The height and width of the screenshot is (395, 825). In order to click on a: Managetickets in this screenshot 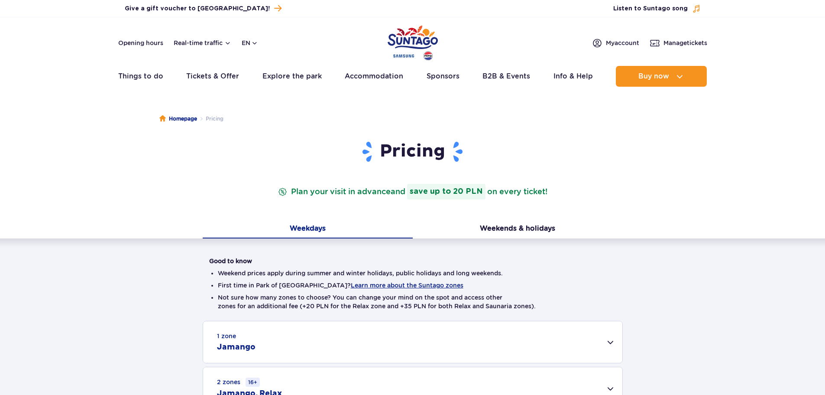, I will do `click(678, 43)`.